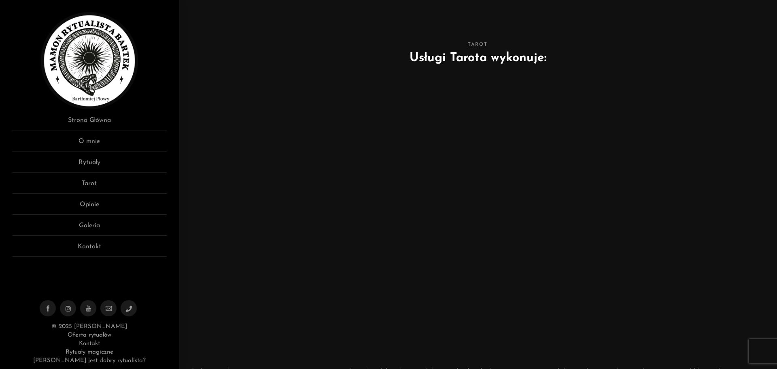  What do you see at coordinates (478, 58) in the screenshot?
I see `h2: Usługi Tarota wykonuje:` at bounding box center [478, 58].